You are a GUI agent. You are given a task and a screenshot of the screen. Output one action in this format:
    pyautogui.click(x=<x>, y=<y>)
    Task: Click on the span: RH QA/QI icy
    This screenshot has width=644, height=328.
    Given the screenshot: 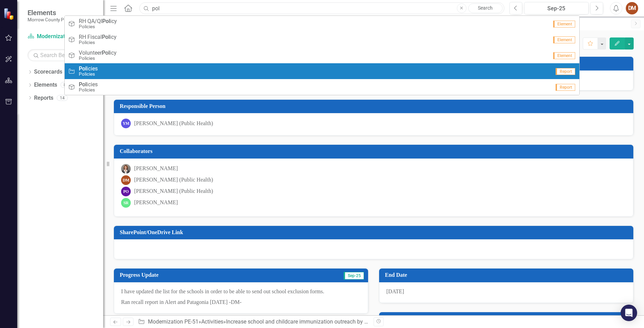 What is the action you would take?
    pyautogui.click(x=98, y=21)
    